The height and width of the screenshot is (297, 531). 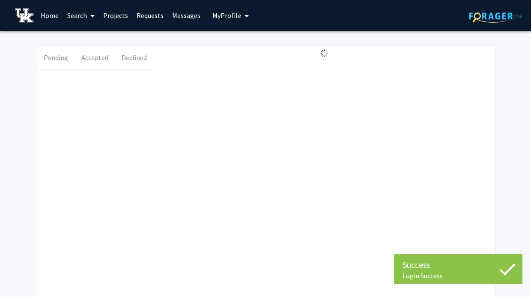 What do you see at coordinates (50, 15) in the screenshot?
I see `a: Home` at bounding box center [50, 15].